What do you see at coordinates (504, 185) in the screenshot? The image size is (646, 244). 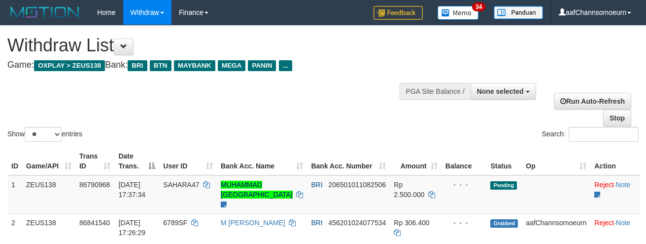 I see `span: Pending` at bounding box center [504, 185].